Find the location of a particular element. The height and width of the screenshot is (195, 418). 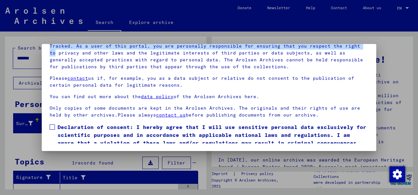

p: You can find out more about the of the Arolsen Archives here. is located at coordinates (209, 97).